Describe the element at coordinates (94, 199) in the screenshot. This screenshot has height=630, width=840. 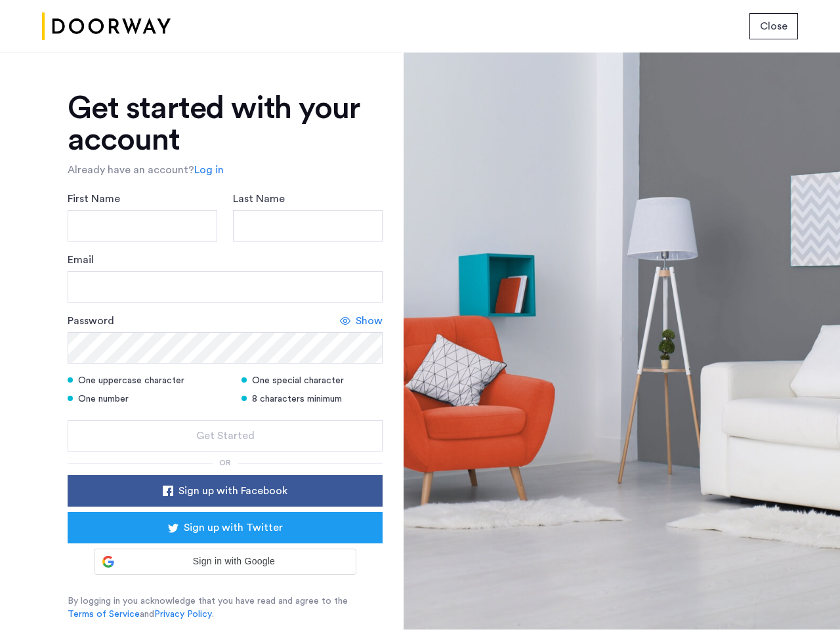
I see `label: First Name` at that location.